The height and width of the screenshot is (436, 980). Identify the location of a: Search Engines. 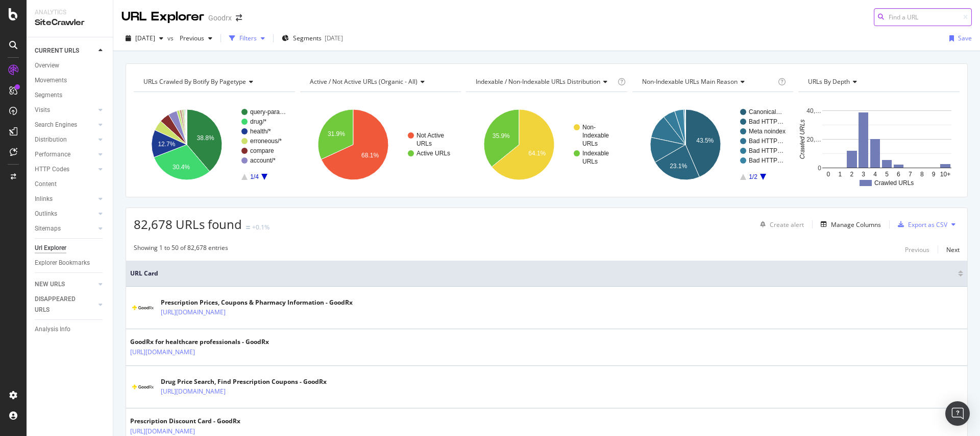
(65, 124).